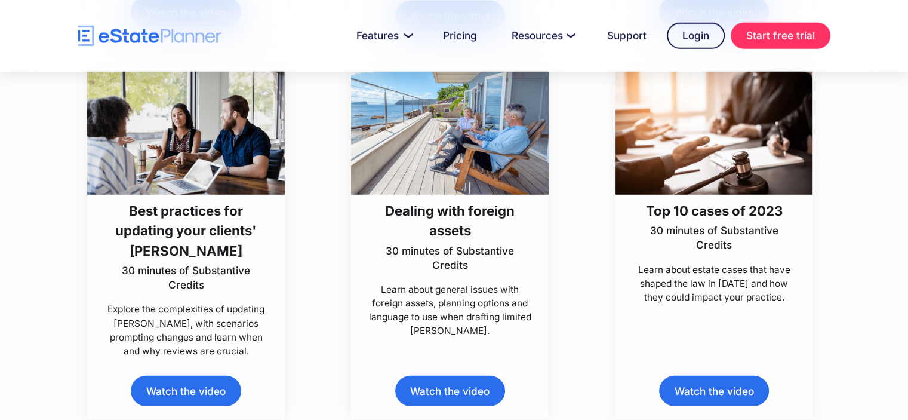 The height and width of the screenshot is (420, 908). I want to click on h3: Top 10 cases of 2023, so click(714, 210).